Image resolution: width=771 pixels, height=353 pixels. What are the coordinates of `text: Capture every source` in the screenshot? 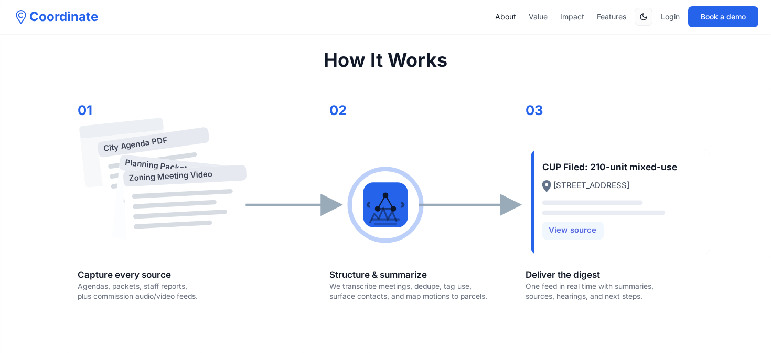 It's located at (124, 274).